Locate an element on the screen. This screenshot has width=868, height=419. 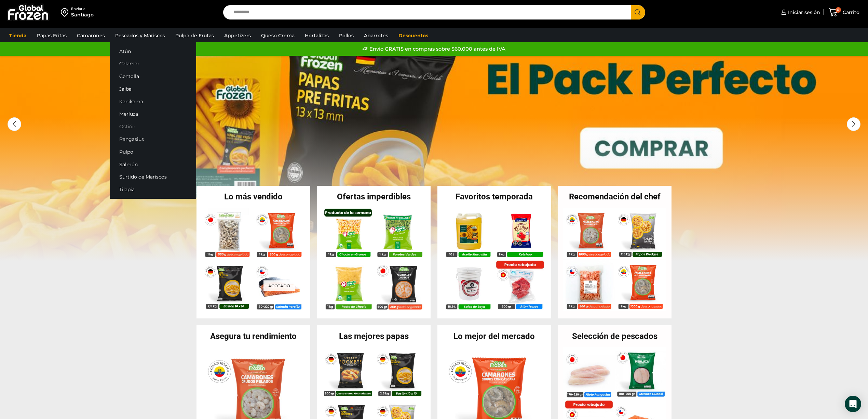
a: Iniciar sesión is located at coordinates (800, 13).